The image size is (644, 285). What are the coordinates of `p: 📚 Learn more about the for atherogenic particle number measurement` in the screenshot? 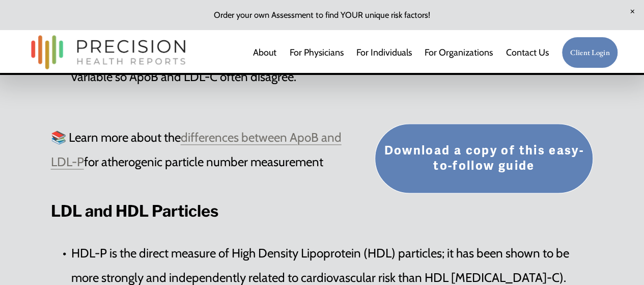 It's located at (209, 150).